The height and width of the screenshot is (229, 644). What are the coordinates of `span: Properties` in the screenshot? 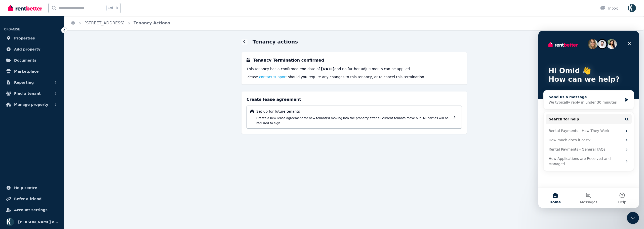 It's located at (24, 38).